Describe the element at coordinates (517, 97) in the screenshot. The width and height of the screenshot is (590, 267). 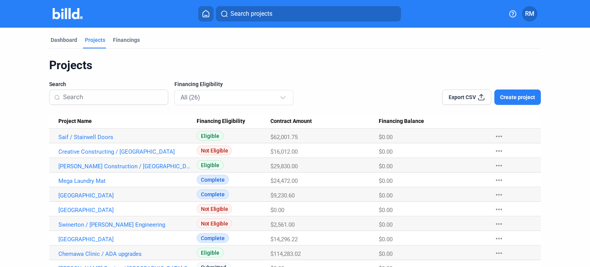
I see `button: Create project` at that location.